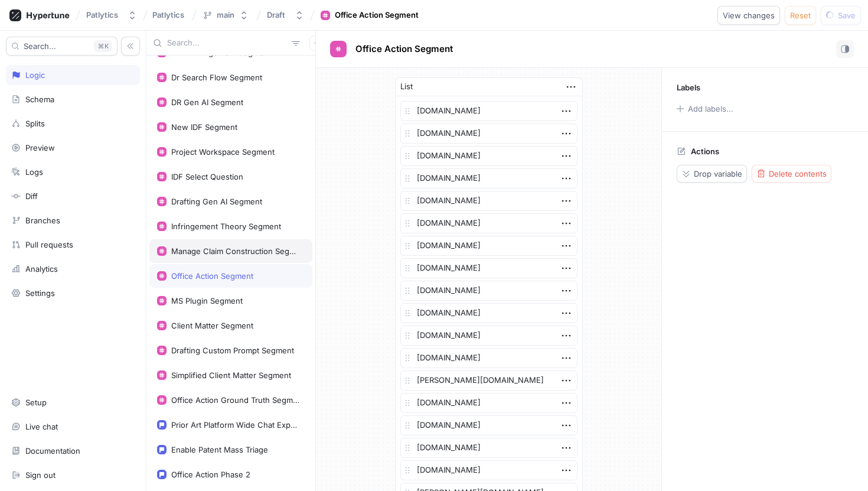 The image size is (868, 491). I want to click on div: Settings, so click(40, 293).